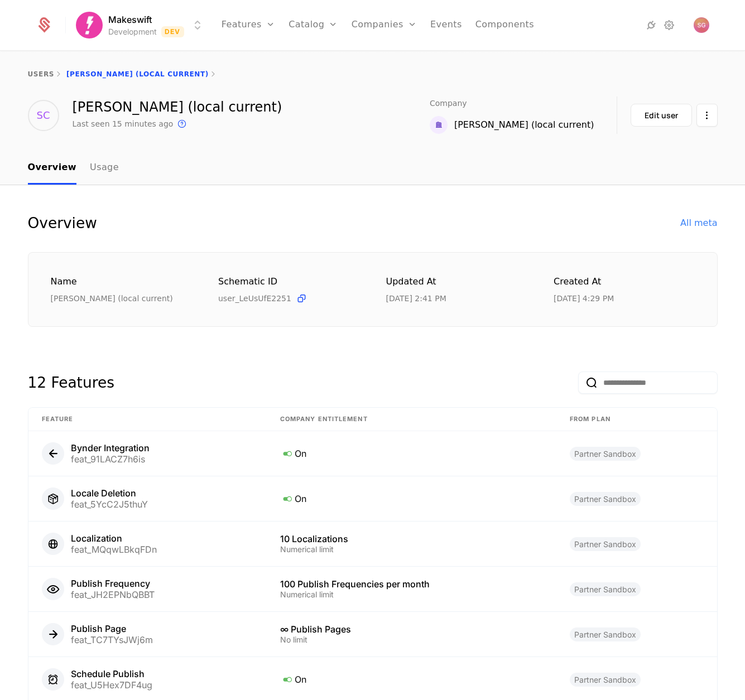 The width and height of the screenshot is (745, 700). I want to click on a: Usage, so click(105, 168).